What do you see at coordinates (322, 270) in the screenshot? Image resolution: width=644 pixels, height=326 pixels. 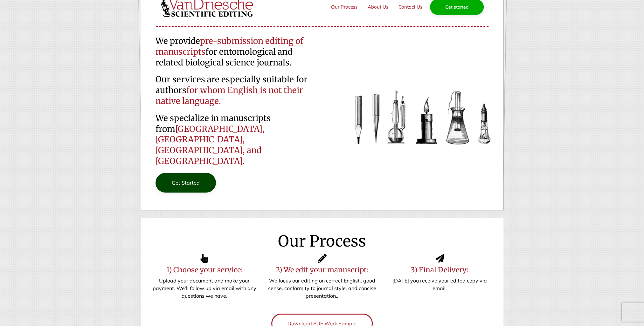 I see `h6: 2) We edit your manuscript:` at bounding box center [322, 270].